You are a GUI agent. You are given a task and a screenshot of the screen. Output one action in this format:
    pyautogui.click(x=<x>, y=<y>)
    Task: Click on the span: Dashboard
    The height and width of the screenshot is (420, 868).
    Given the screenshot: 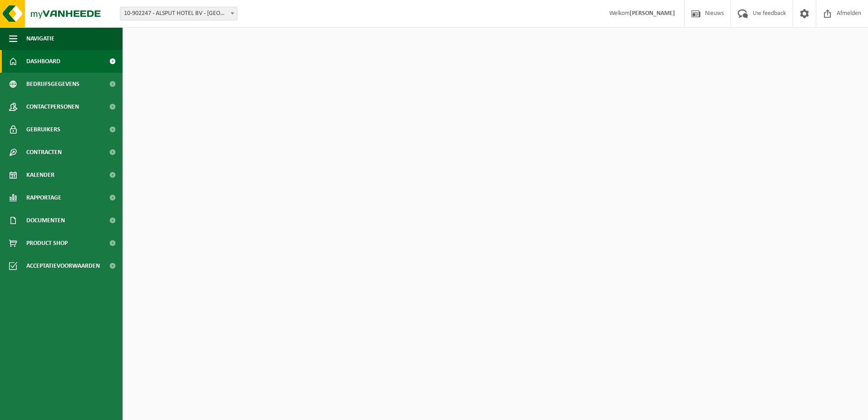 What is the action you would take?
    pyautogui.click(x=43, y=61)
    